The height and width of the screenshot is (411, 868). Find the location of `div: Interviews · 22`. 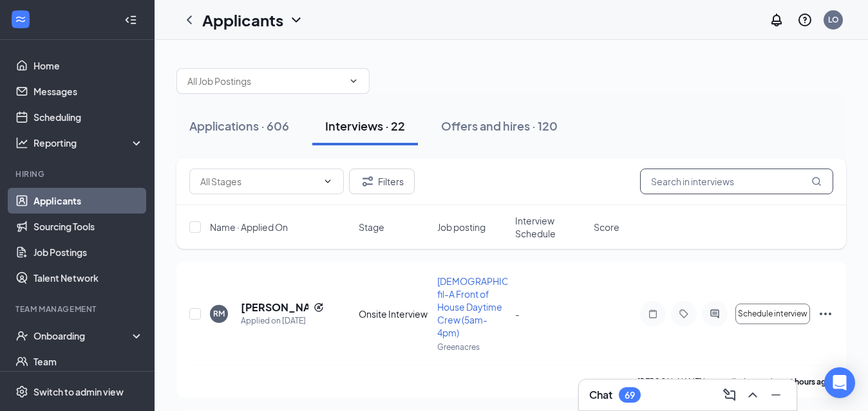

div: Interviews · 22 is located at coordinates (365, 126).